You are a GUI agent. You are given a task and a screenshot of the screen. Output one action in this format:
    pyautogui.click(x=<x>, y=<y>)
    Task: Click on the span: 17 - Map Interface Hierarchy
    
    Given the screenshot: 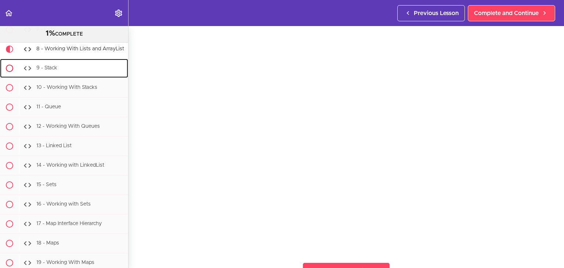 What is the action you would take?
    pyautogui.click(x=69, y=224)
    